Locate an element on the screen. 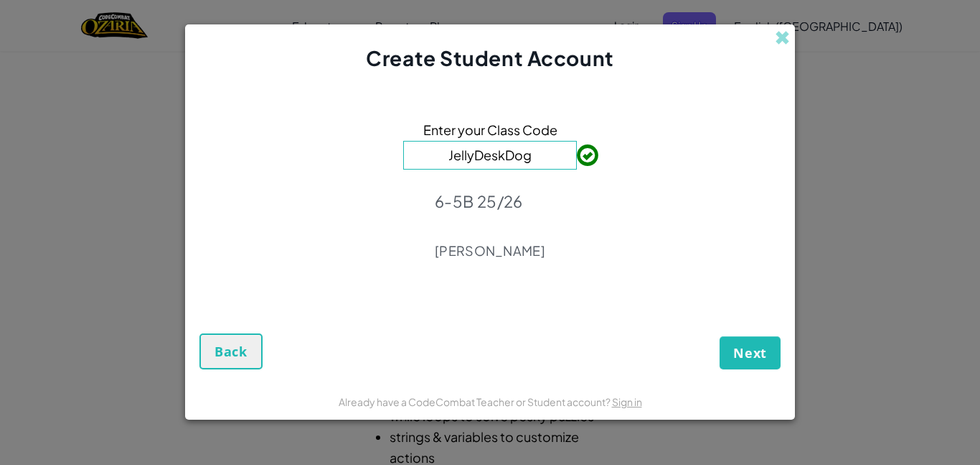  span: Enter your Class Code is located at coordinates (490, 129).